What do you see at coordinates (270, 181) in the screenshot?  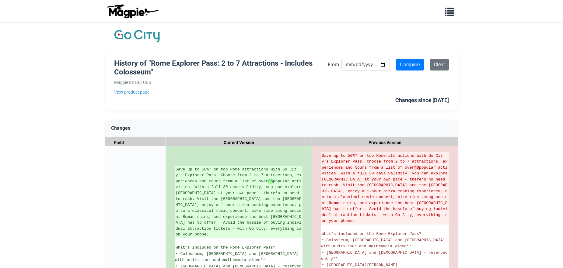 I see `strong: 35` at bounding box center [270, 181].